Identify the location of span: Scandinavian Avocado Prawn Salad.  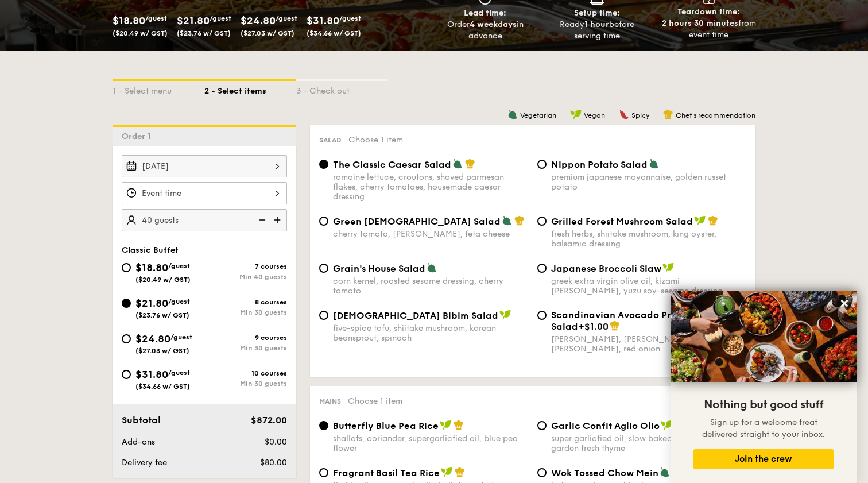
(620, 320).